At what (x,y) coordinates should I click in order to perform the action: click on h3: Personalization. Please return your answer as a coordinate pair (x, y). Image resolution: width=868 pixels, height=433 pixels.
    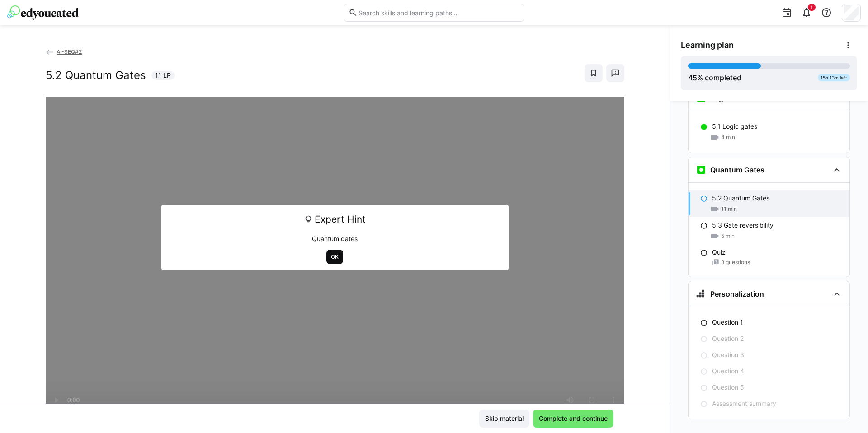
    Looking at the image, I should click on (737, 295).